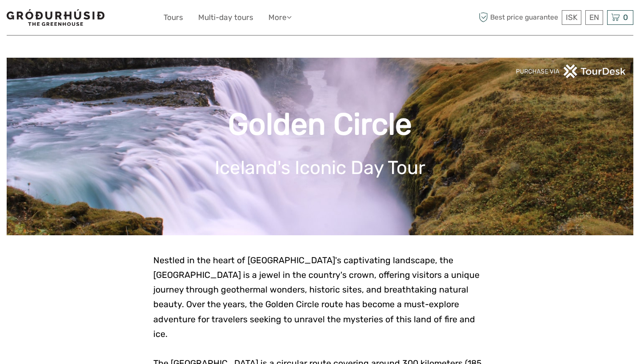 This screenshot has width=640, height=364. What do you see at coordinates (226, 17) in the screenshot?
I see `a: Multi-day tours` at bounding box center [226, 17].